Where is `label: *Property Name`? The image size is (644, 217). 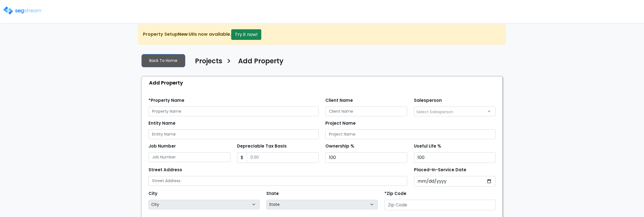 label: *Property Name is located at coordinates (166, 101).